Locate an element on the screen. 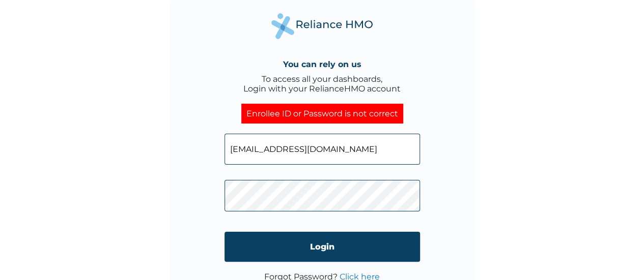 This screenshot has width=644, height=280. input: Login is located at coordinates (322, 247).